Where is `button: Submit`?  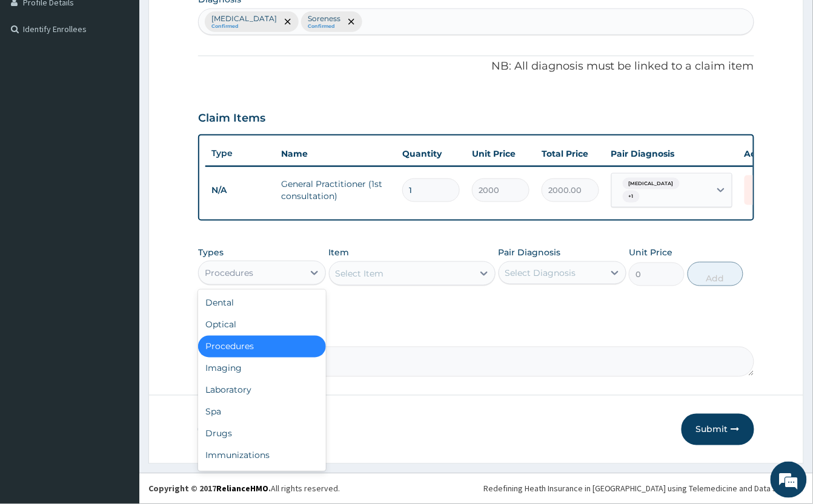 button: Submit is located at coordinates (717, 430).